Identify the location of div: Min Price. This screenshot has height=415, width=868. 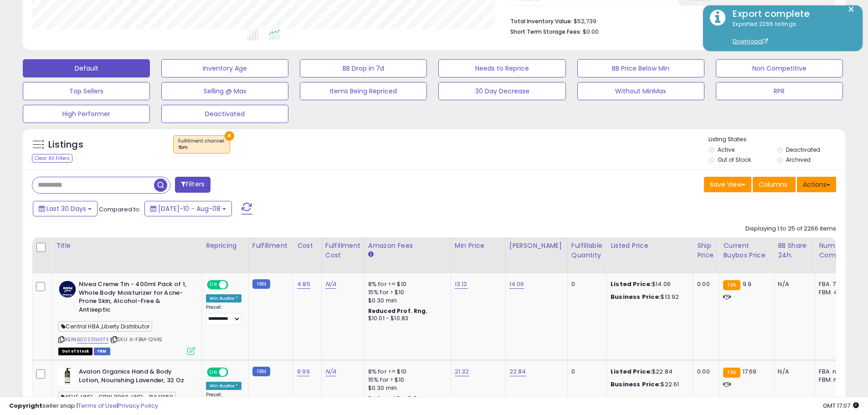
(478, 246).